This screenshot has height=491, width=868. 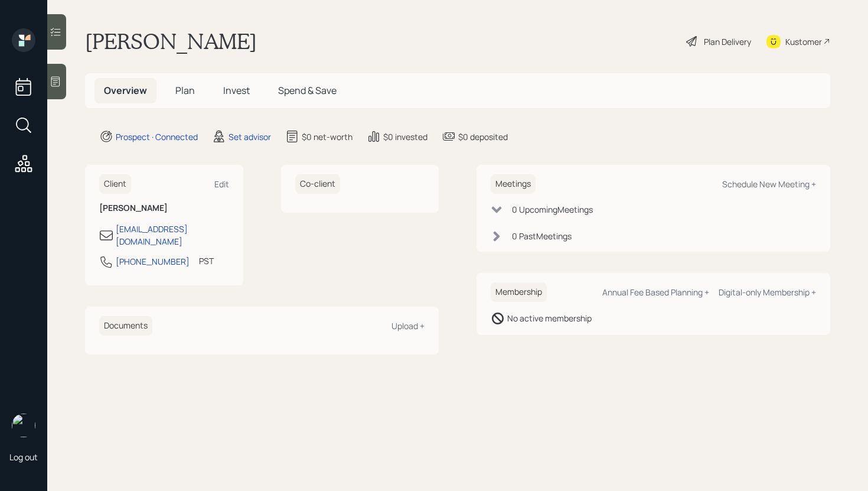 I want to click on span: Plan, so click(x=185, y=90).